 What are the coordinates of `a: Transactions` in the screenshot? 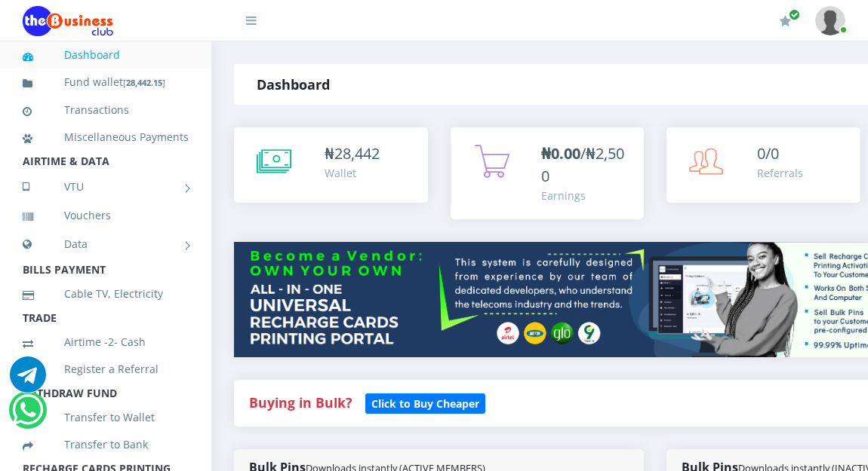 It's located at (106, 110).